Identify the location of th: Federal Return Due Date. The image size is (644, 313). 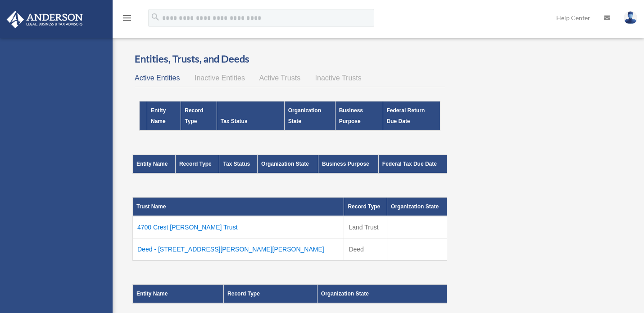
(411, 117).